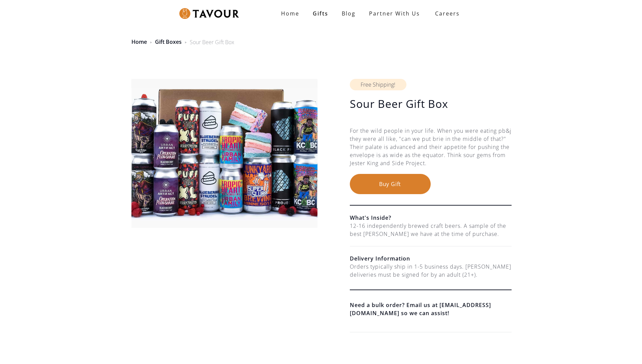 This screenshot has height=364, width=642. Describe the element at coordinates (390, 184) in the screenshot. I see `button: Buy Gift` at that location.